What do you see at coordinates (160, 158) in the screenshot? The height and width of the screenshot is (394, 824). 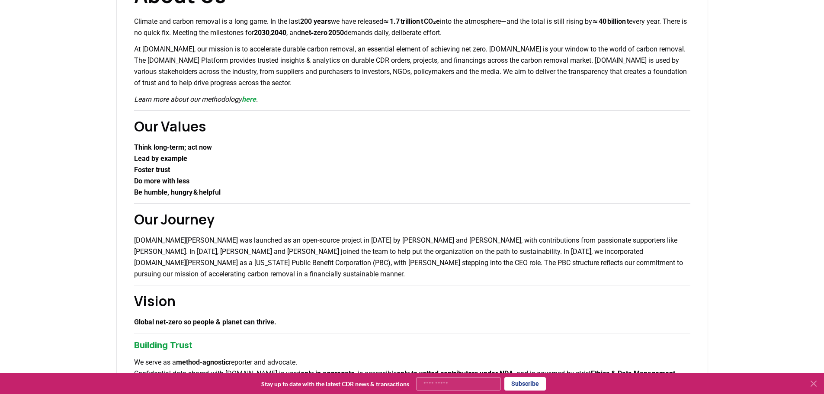 I see `strong: Lead by example` at bounding box center [160, 158].